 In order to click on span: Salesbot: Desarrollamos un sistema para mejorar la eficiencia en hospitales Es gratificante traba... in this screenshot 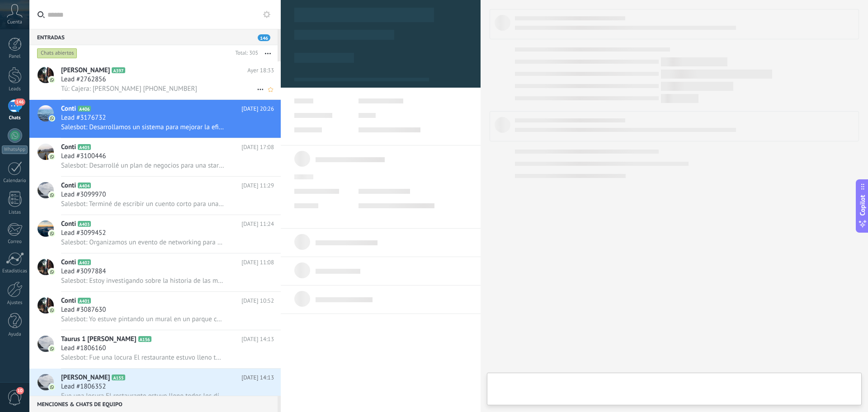, I will do `click(143, 127)`.